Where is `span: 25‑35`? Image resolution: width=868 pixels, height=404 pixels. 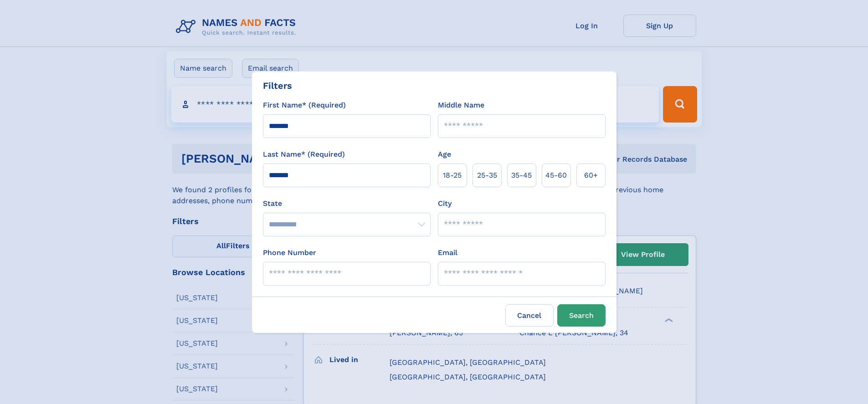 span: 25‑35 is located at coordinates (487, 175).